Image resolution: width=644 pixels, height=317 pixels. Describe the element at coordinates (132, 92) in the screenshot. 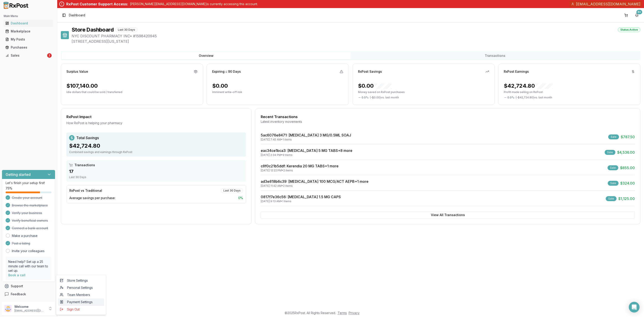

I see `p: Idle dollars that could be sold / transferred` at that location.